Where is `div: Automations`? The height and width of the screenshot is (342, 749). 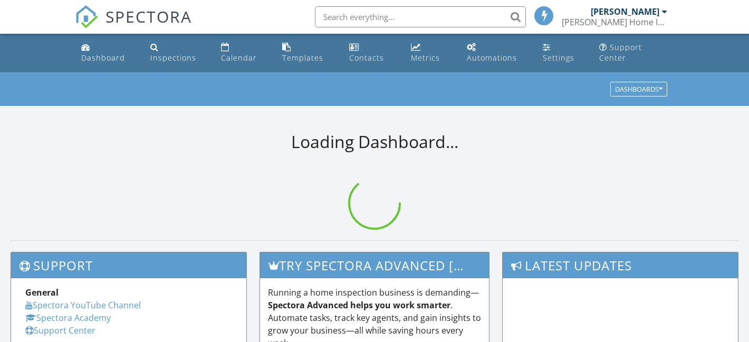
div: Automations is located at coordinates (492, 57).